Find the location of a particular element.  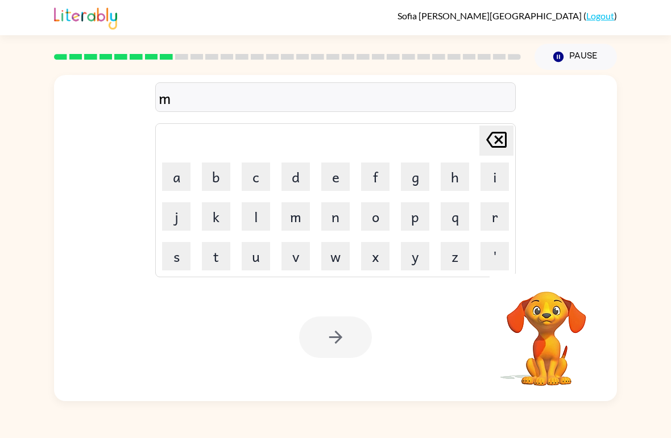

video: Your browser must support playing .mp4 files to use Literably. Please try using another browser. is located at coordinates (546, 331).